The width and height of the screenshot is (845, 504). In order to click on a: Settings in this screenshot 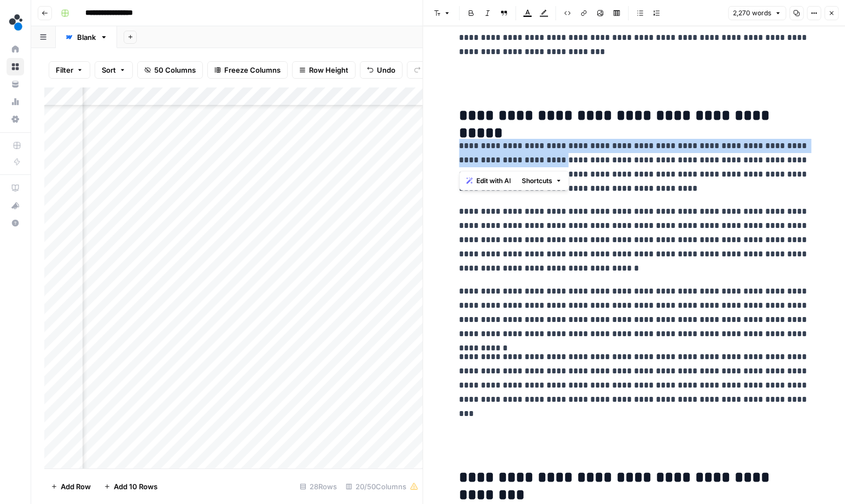, I will do `click(15, 119)`.